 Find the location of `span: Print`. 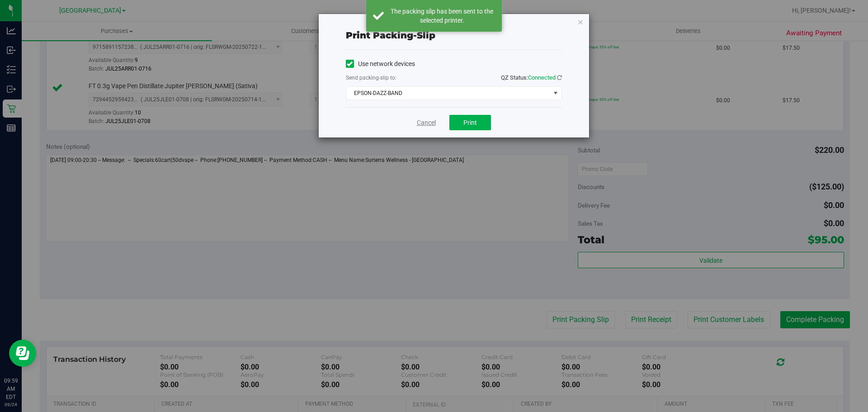

span: Print is located at coordinates (470, 123).